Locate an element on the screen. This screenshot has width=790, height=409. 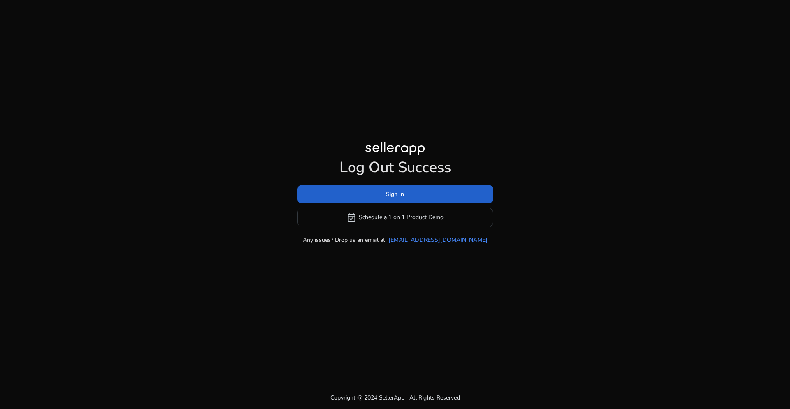
button: event_availableSchedule a 1 on 1 Product Demo is located at coordinates (395, 217).